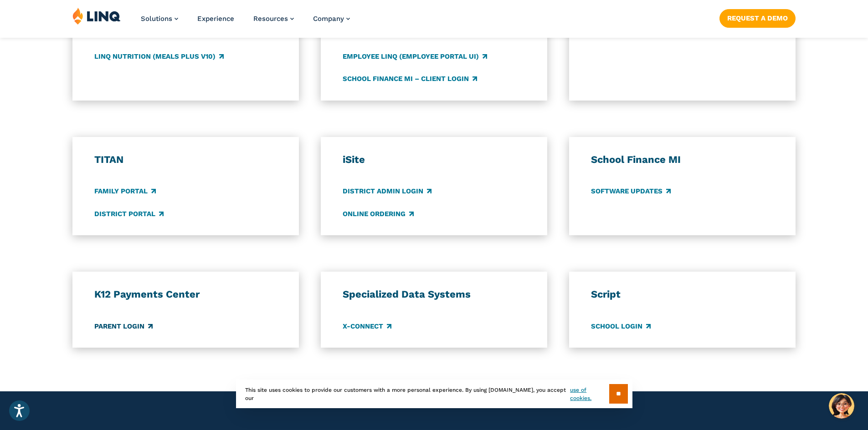  I want to click on a: Company, so click(331, 18).